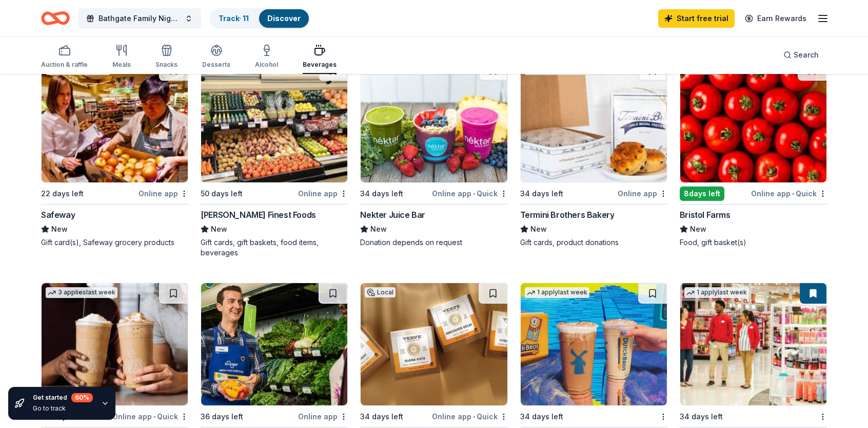  Describe the element at coordinates (753, 153) in the screenshot. I see `a: Image for Bristol FarmsLocal8days leftOnline app•QuickBristol FarmsNewFood, gift basket(s)` at that location.